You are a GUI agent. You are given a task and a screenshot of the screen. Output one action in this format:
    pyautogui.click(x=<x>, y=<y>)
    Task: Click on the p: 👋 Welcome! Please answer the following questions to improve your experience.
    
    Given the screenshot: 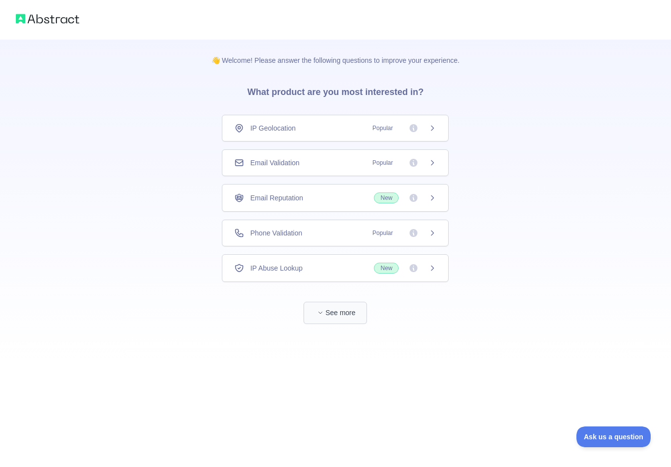 What is the action you would take?
    pyautogui.click(x=335, y=52)
    